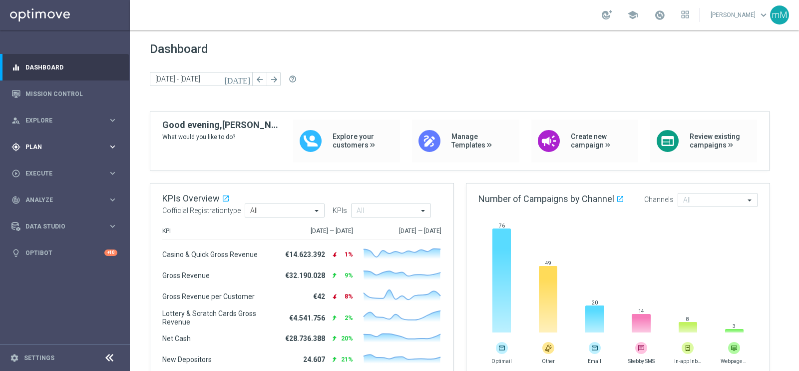 This screenshot has width=799, height=371. I want to click on span: Explore, so click(66, 120).